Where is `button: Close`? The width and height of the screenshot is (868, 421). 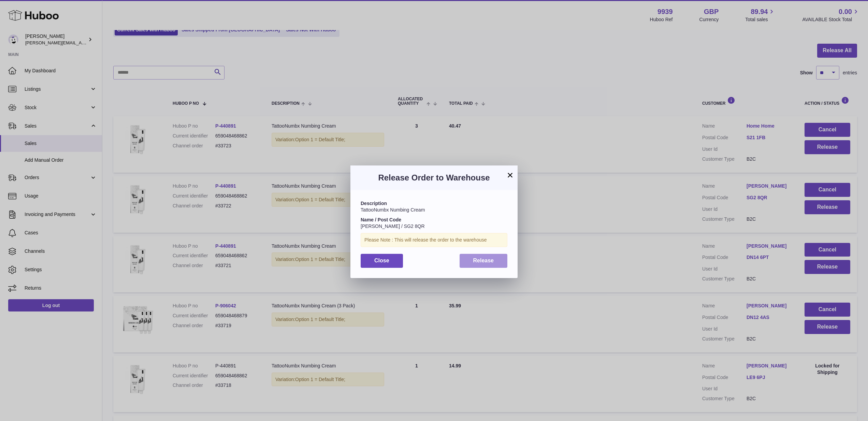 button: Close is located at coordinates (382, 261).